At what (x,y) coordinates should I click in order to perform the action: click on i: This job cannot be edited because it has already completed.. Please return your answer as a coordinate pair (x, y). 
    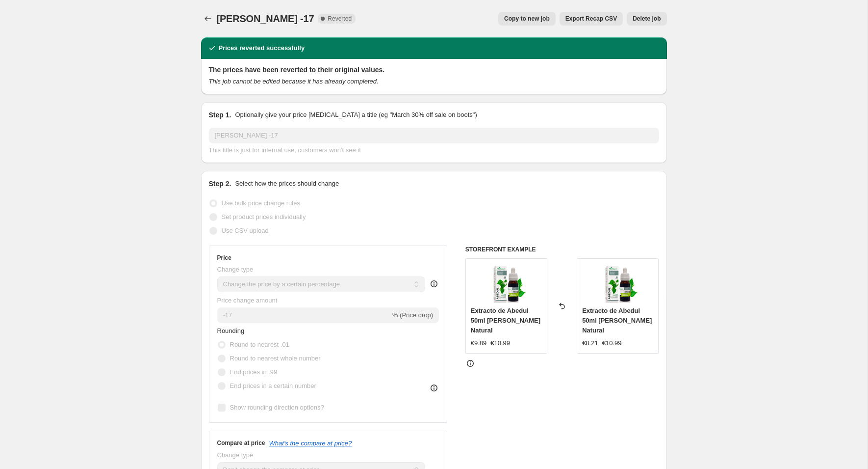
    Looking at the image, I should click on (294, 81).